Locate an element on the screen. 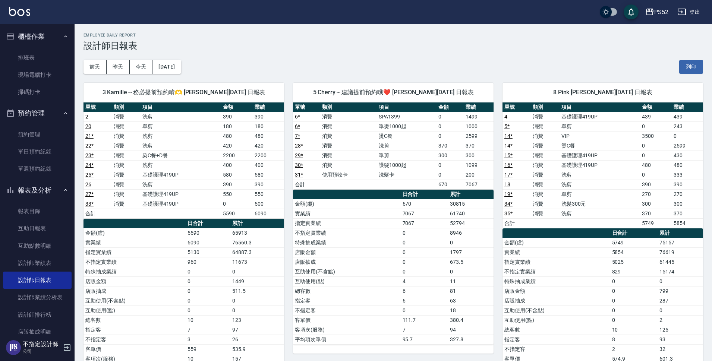 This screenshot has height=361, width=712. td: 670 is located at coordinates (424, 204).